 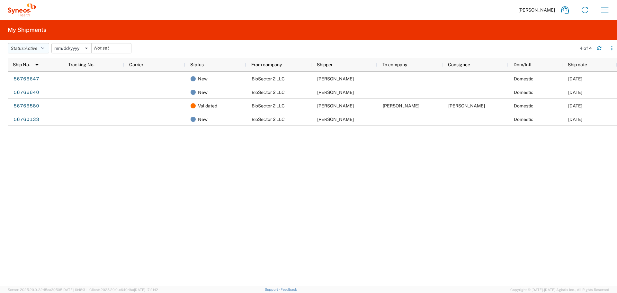 I want to click on h2: My Shipments, so click(x=27, y=30).